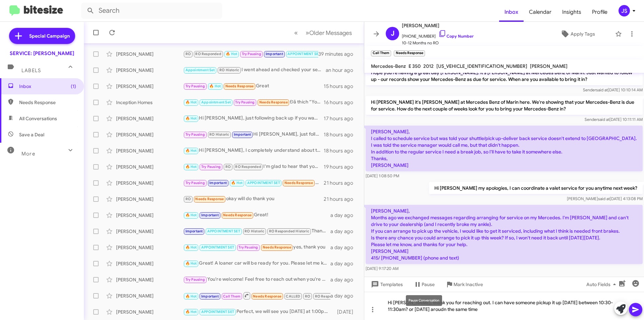 The height and width of the screenshot is (320, 644). I want to click on span: E 350, so click(415, 66).